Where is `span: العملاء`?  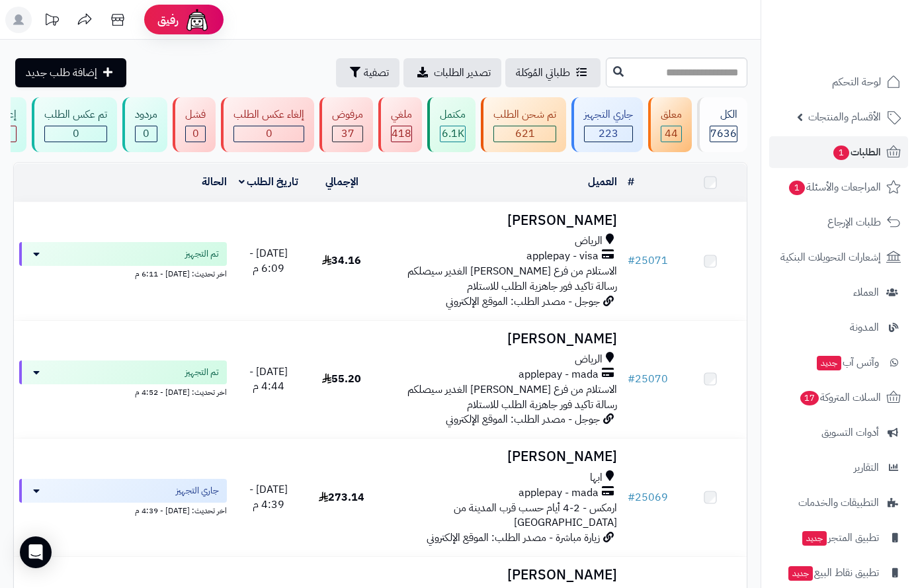
span: العملاء is located at coordinates (866, 292).